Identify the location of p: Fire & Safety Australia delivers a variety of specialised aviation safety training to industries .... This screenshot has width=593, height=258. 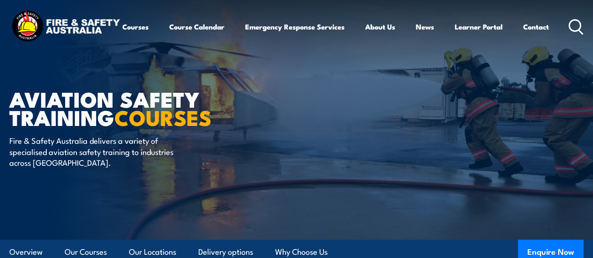
(95, 152).